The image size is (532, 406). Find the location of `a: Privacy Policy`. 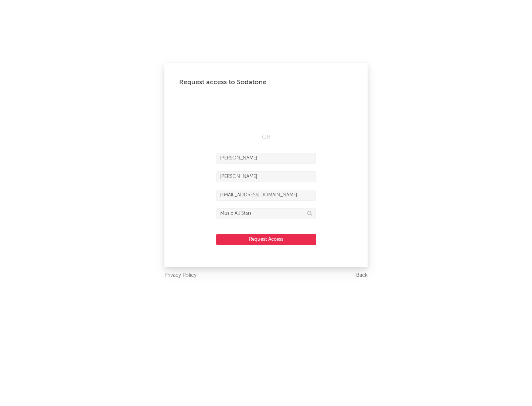

a: Privacy Policy is located at coordinates (180, 276).